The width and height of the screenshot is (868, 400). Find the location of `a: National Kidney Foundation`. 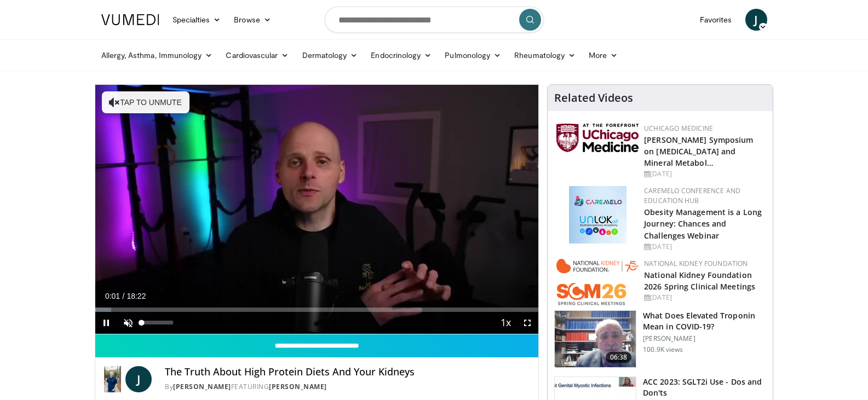

a: National Kidney Foundation is located at coordinates (695, 263).